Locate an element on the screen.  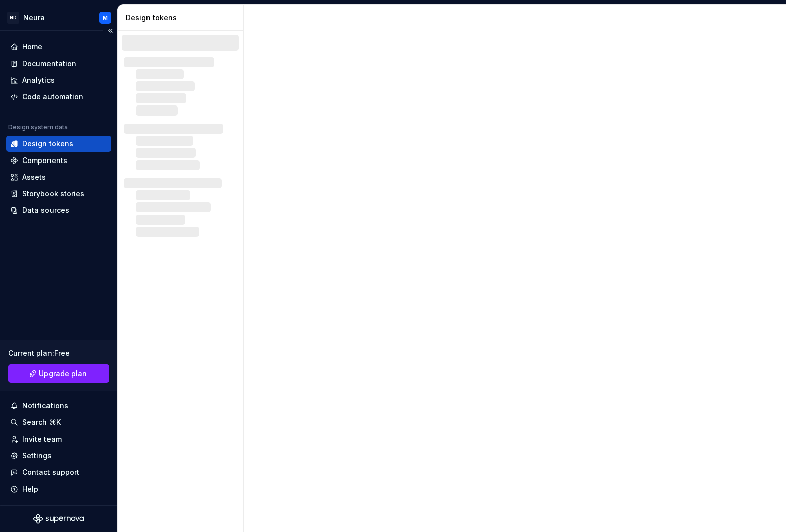
button: Upgrade plan is located at coordinates (58, 374).